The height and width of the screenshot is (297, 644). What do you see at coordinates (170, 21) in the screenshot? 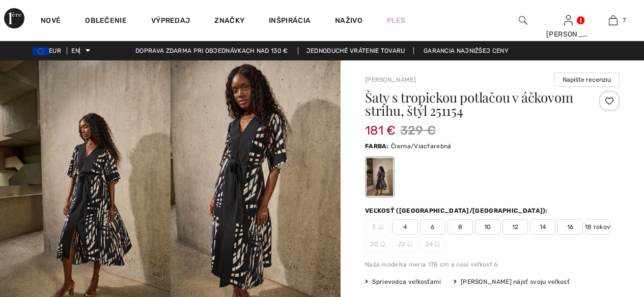
I see `a: Výpredaj` at bounding box center [170, 21].